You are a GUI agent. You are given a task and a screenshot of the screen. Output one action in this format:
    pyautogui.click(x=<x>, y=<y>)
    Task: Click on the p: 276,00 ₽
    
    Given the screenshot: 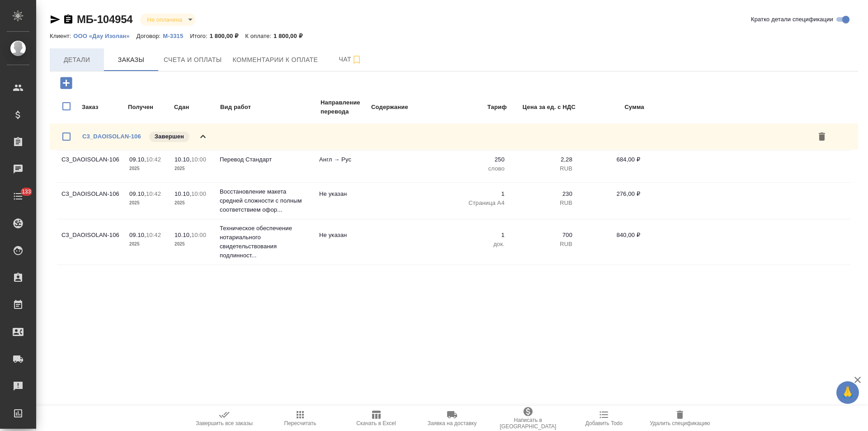 What is the action you would take?
    pyautogui.click(x=611, y=194)
    